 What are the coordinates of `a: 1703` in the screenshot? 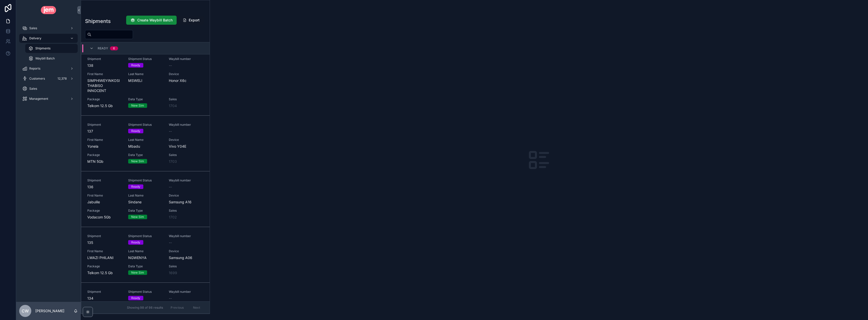 It's located at (173, 161).